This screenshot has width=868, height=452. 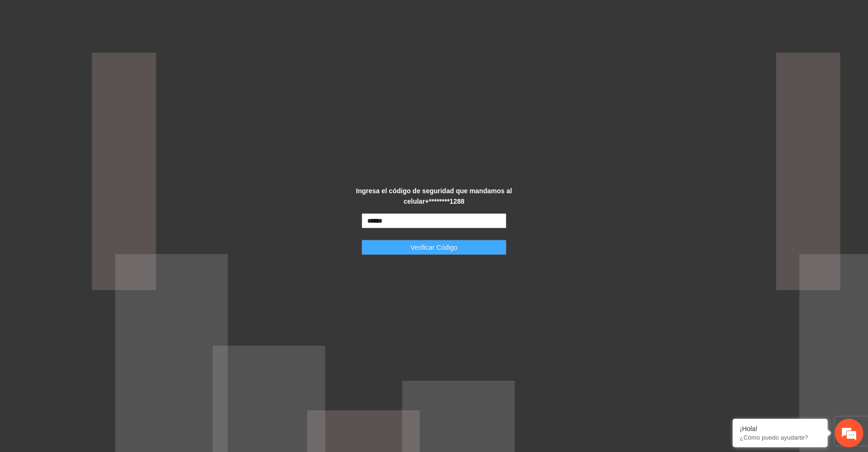 I want to click on p: ¿Cómo puedo ayudarte?, so click(x=780, y=437).